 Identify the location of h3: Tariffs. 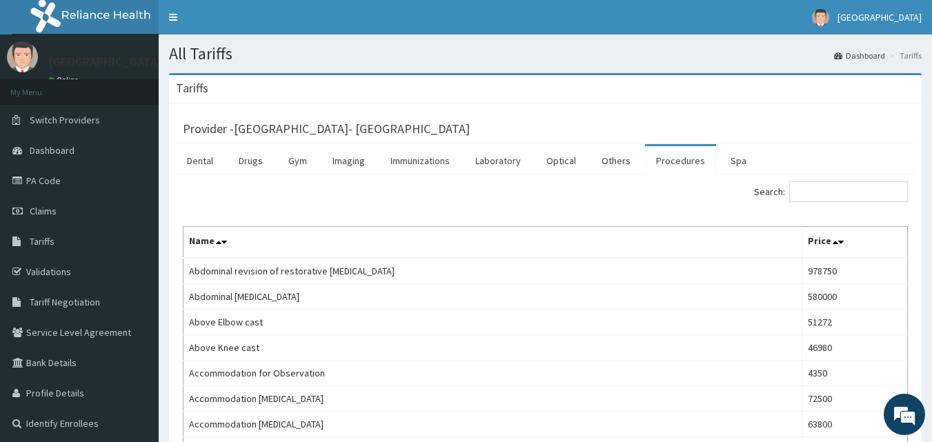
(192, 88).